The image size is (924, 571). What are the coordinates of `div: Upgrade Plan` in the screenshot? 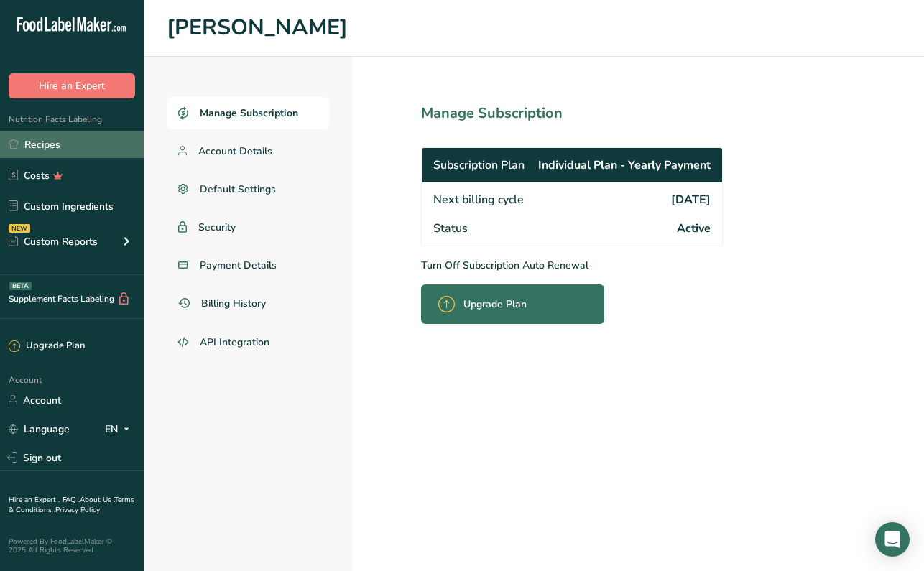 It's located at (46, 346).